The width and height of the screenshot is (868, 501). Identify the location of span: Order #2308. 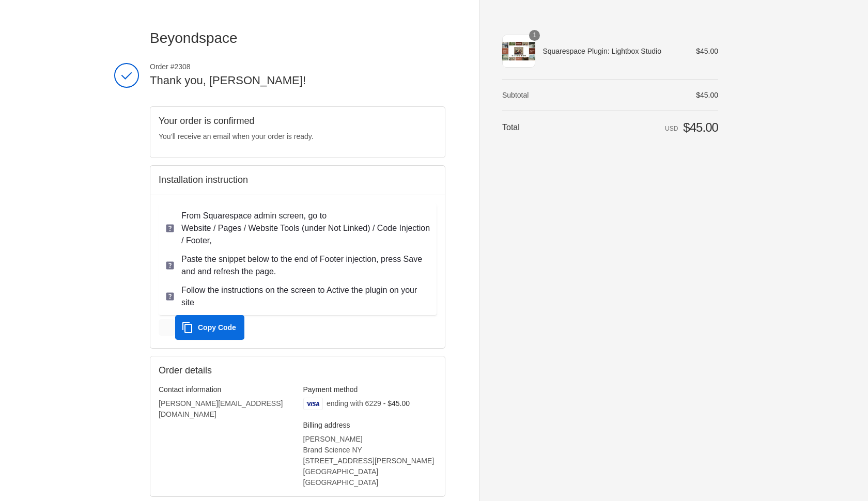
(298, 66).